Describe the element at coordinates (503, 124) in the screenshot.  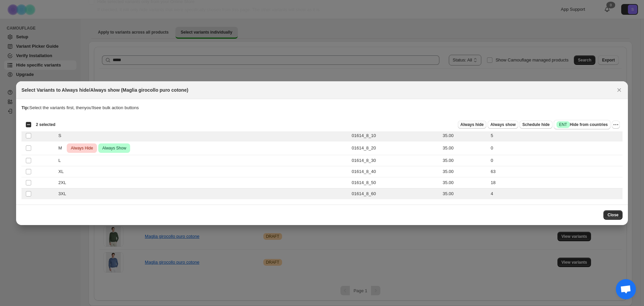
I see `span: Always show` at that location.